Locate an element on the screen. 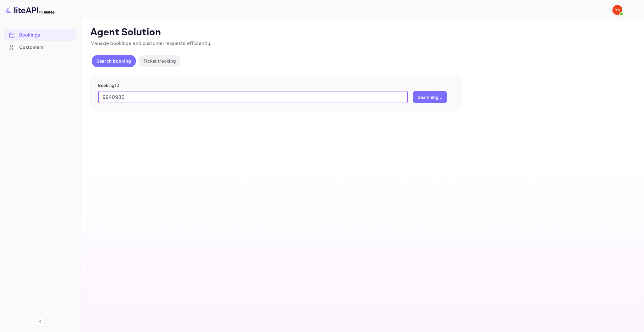  p: Agent Solution is located at coordinates (362, 32).